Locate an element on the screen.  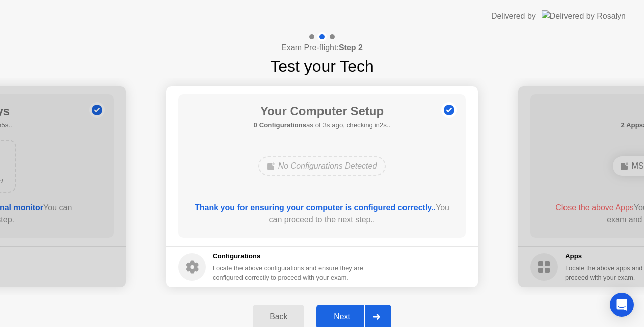
div: No Configurations Detected is located at coordinates (322, 166).